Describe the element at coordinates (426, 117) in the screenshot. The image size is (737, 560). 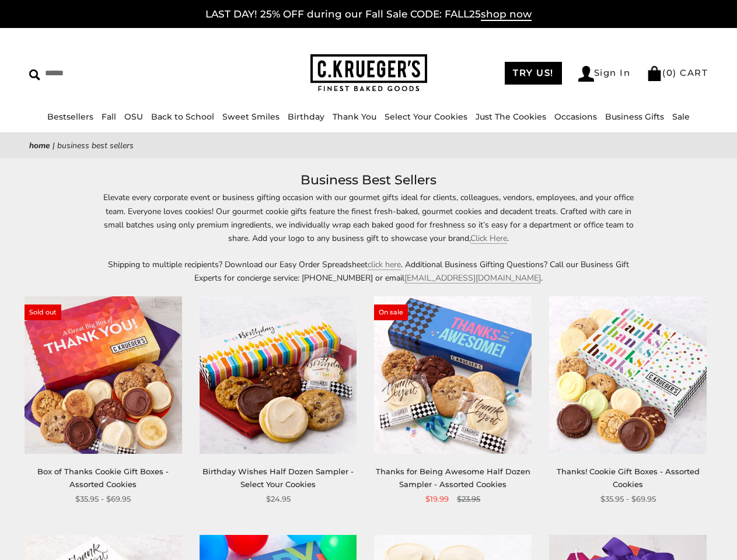
I see `a: Select Your Cookies` at that location.